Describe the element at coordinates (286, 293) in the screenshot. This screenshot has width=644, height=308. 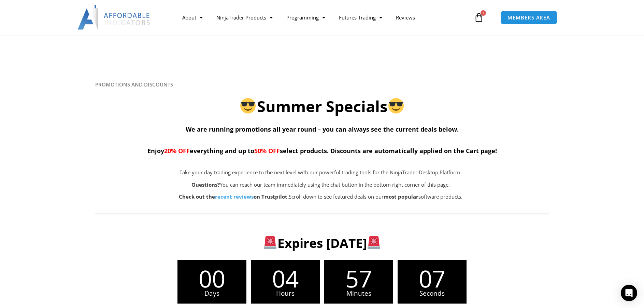
I see `span: Hours` at that location.